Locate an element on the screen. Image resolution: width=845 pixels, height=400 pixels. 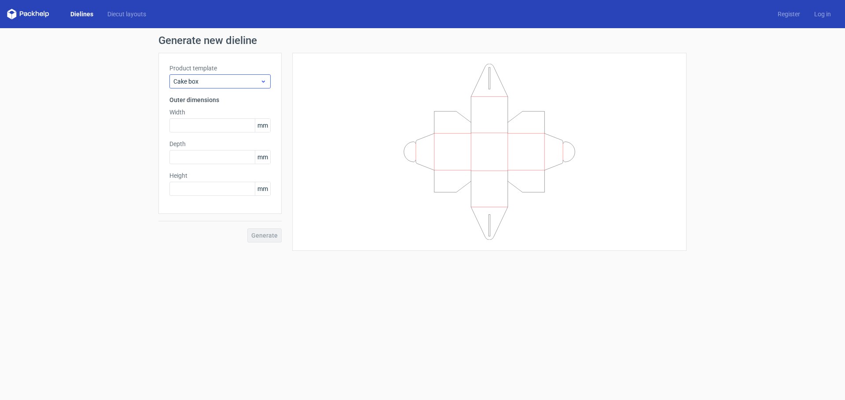
h1: Generate new dieline is located at coordinates (423, 40).